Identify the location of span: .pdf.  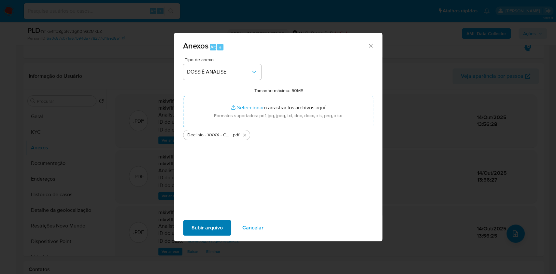
(235, 135).